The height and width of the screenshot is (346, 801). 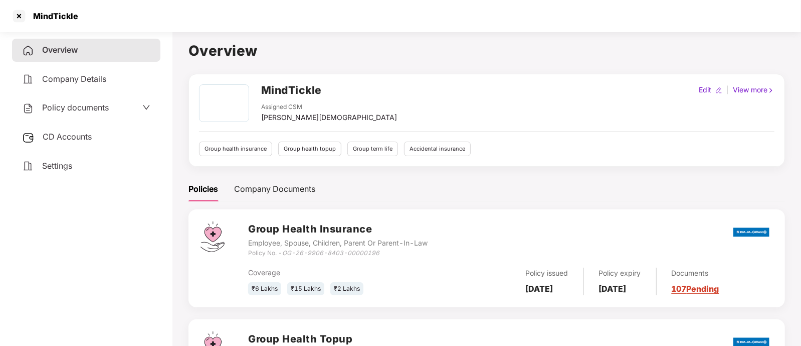 What do you see at coordinates (373, 148) in the screenshot?
I see `div: Group term life` at bounding box center [373, 148].